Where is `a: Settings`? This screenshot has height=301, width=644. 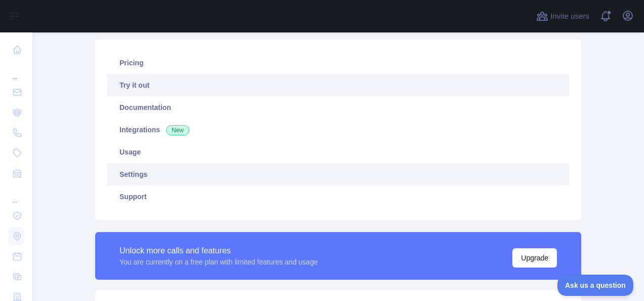
a: Settings is located at coordinates (338, 174).